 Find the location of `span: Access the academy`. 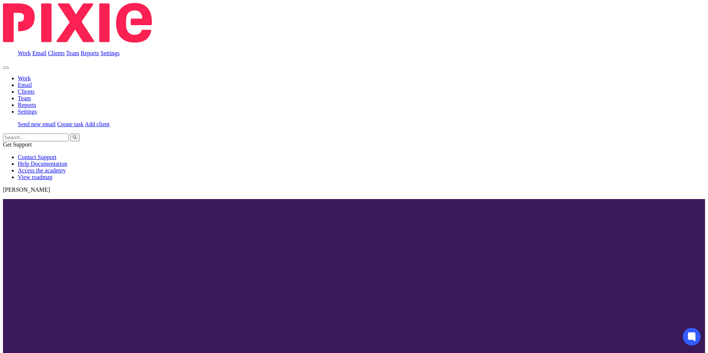

span: Access the academy is located at coordinates (42, 170).